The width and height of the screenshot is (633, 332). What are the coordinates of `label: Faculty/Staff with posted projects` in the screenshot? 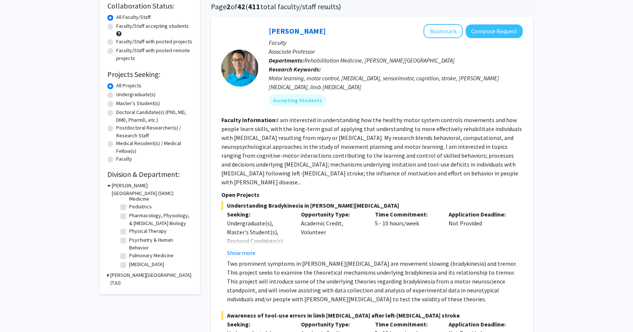 It's located at (154, 41).